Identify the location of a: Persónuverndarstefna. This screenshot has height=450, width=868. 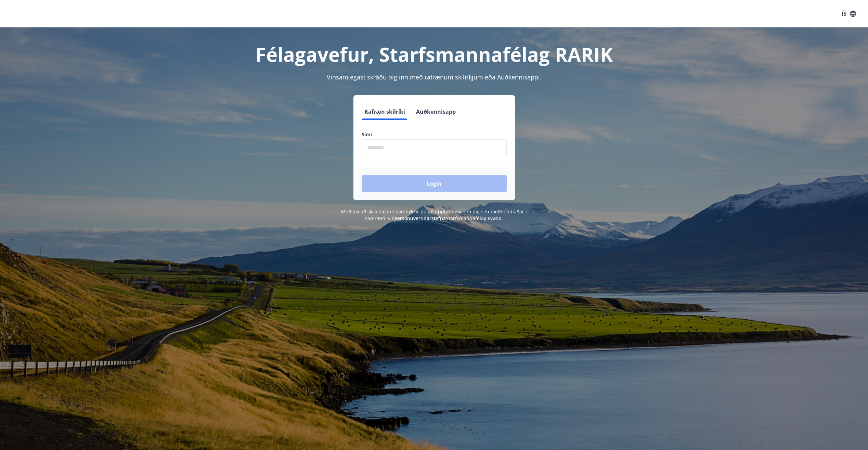
(420, 218).